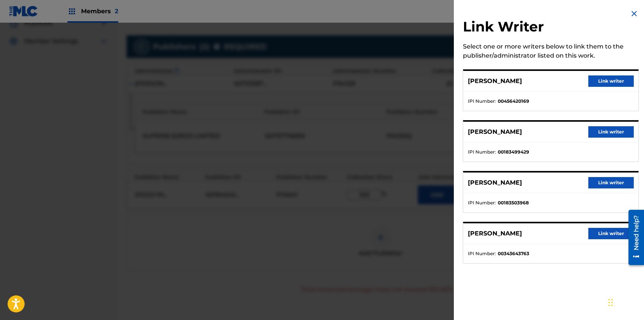 The height and width of the screenshot is (320, 644). What do you see at coordinates (513, 152) in the screenshot?
I see `strong: 00183499429` at bounding box center [513, 152].